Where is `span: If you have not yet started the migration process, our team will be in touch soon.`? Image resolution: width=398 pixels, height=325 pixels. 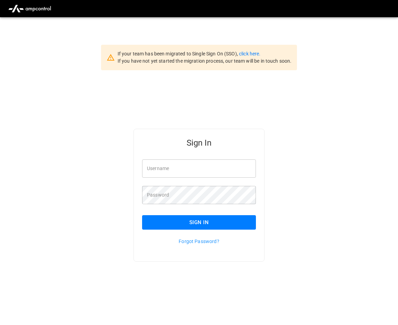
span: If you have not yet started the migration process, our team will be in touch soon. is located at coordinates (204, 61).